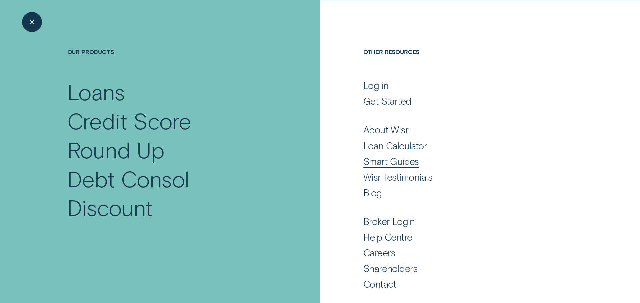  What do you see at coordinates (467, 222) in the screenshot?
I see `a: Broker Login` at bounding box center [467, 222].